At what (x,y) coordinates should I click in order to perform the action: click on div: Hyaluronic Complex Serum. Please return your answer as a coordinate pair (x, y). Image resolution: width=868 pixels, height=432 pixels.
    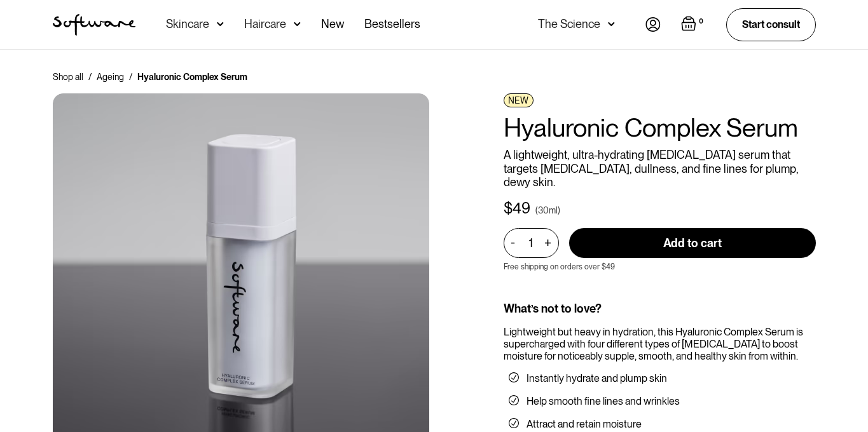
    Looking at the image, I should click on (192, 77).